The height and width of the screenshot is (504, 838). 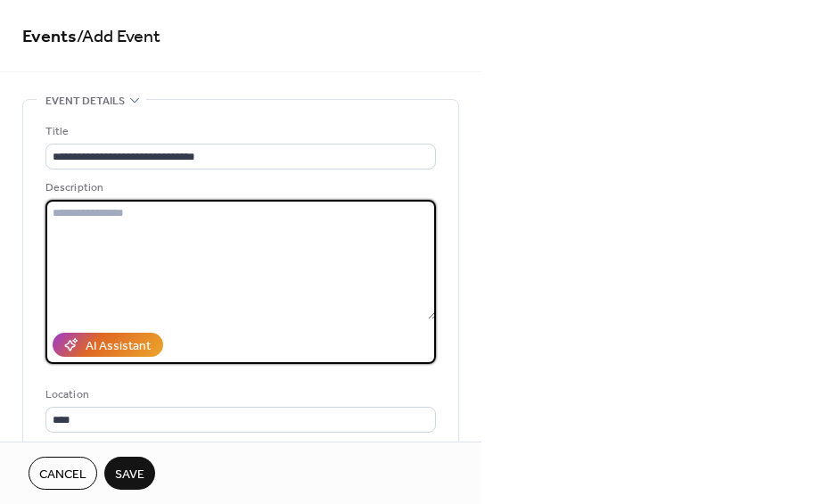 What do you see at coordinates (129, 475) in the screenshot?
I see `span: Save` at bounding box center [129, 475].